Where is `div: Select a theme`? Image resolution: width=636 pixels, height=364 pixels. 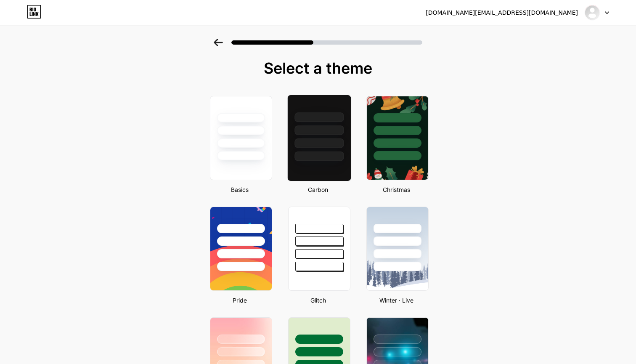 div: Select a theme is located at coordinates (318, 68).